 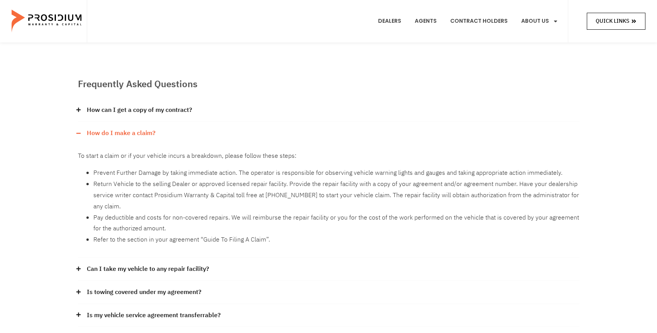 I want to click on div: How can I get a copy of my contract?, so click(x=329, y=110).